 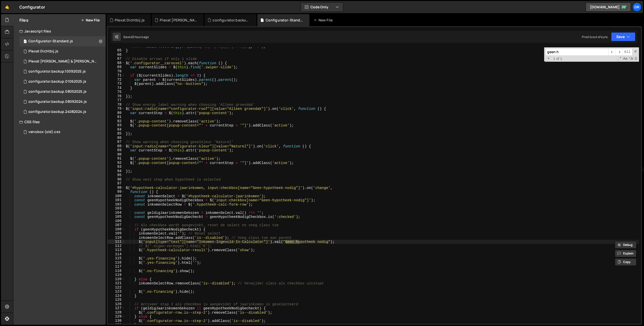 I want to click on div: 115, so click(x=116, y=258).